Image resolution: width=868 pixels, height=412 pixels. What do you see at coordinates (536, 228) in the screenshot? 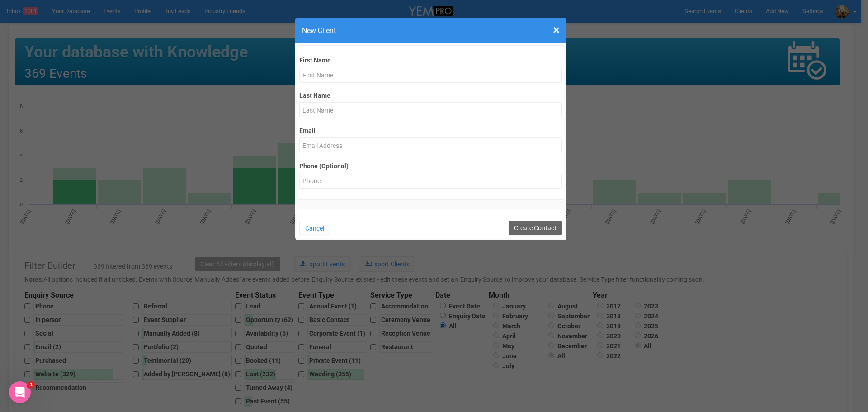
I see `input: Create Contact` at bounding box center [536, 228].